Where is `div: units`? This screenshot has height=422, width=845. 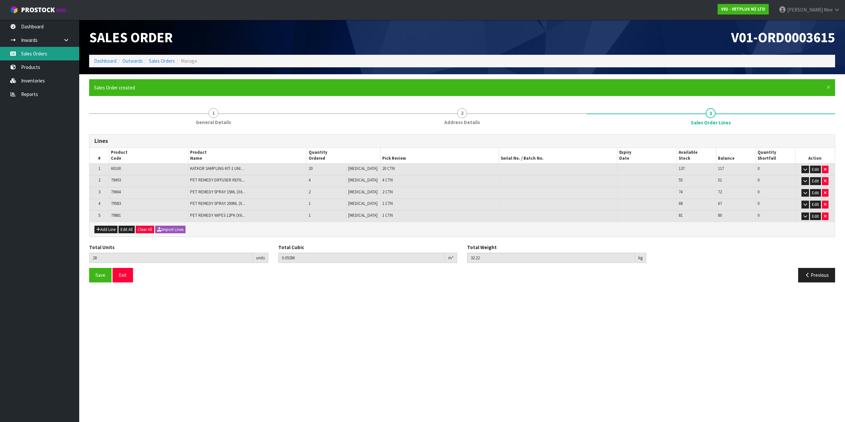
div: units is located at coordinates (261, 258).